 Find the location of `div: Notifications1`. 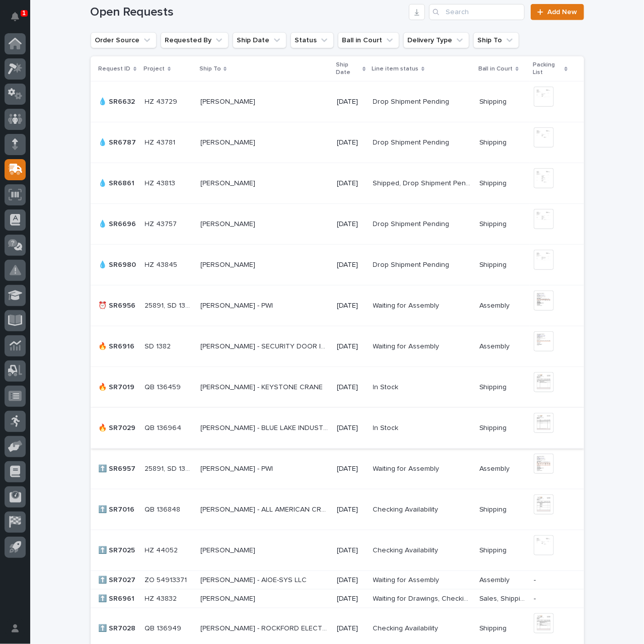

div: Notifications1 is located at coordinates (19, 20).